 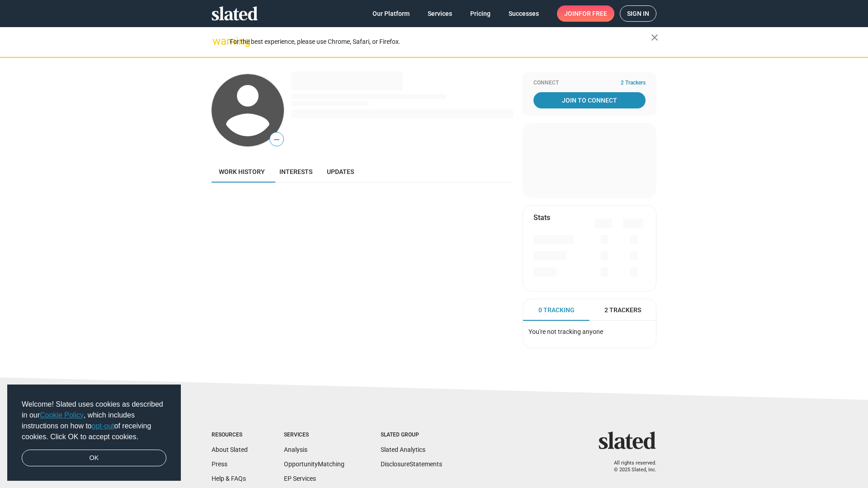 I want to click on span: Successes, so click(x=523, y=14).